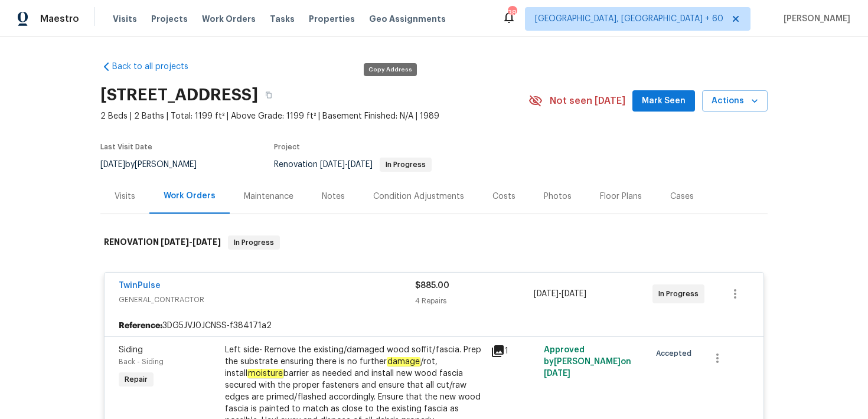 Image resolution: width=868 pixels, height=419 pixels. I want to click on span: Visits, so click(125, 19).